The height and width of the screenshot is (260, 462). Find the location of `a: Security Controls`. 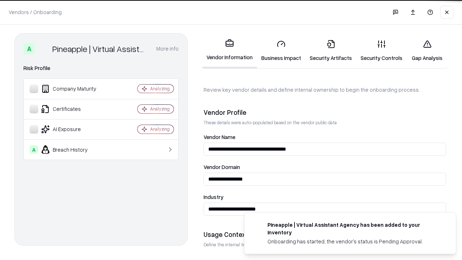

a: Security Controls is located at coordinates (382, 51).